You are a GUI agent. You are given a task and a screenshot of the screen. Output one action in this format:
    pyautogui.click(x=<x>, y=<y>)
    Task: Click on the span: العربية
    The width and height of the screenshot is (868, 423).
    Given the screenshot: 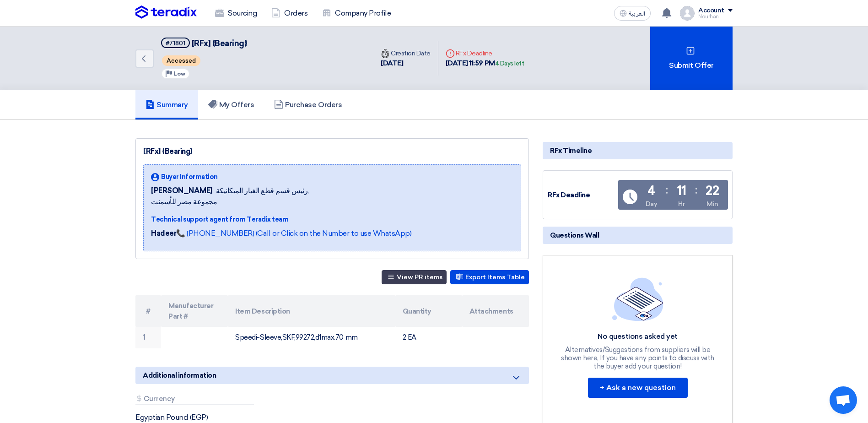 What is the action you would take?
    pyautogui.click(x=637, y=14)
    